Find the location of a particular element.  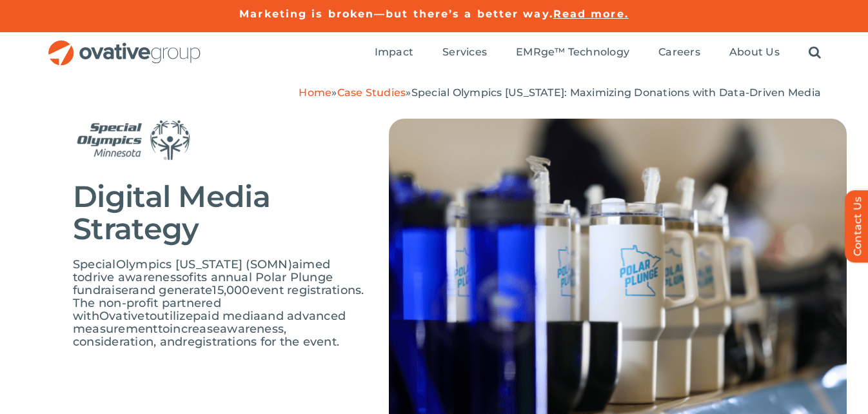

span: o is located at coordinates (153, 316).